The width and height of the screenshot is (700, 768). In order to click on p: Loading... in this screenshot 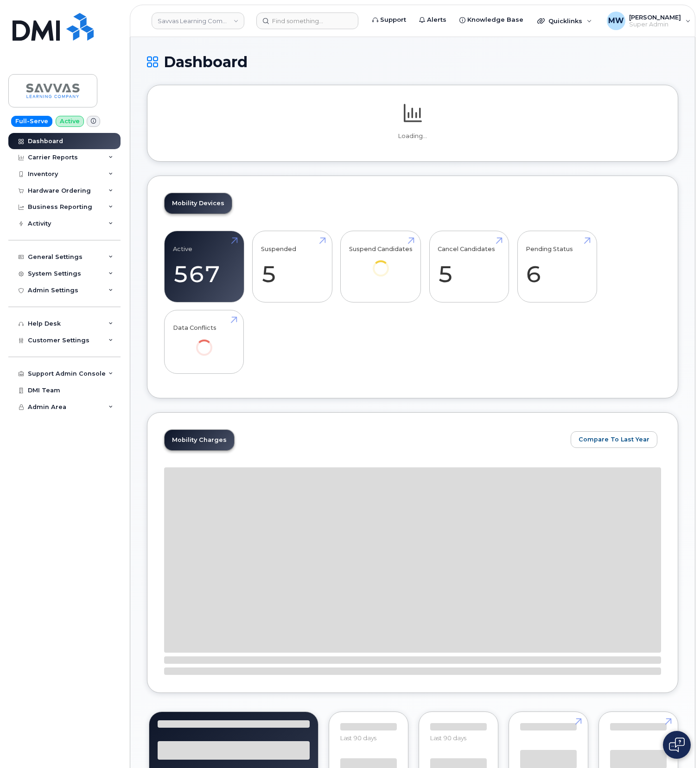, I will do `click(413, 136)`.